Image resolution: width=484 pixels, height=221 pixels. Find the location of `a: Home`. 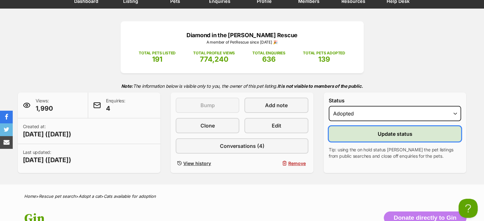

a: Home is located at coordinates (30, 196).